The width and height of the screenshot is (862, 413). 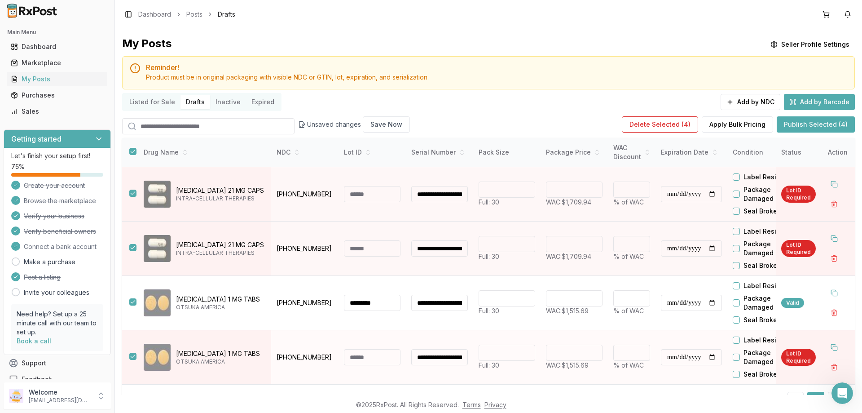 What do you see at coordinates (228, 102) in the screenshot?
I see `button: Inactive` at bounding box center [228, 102].